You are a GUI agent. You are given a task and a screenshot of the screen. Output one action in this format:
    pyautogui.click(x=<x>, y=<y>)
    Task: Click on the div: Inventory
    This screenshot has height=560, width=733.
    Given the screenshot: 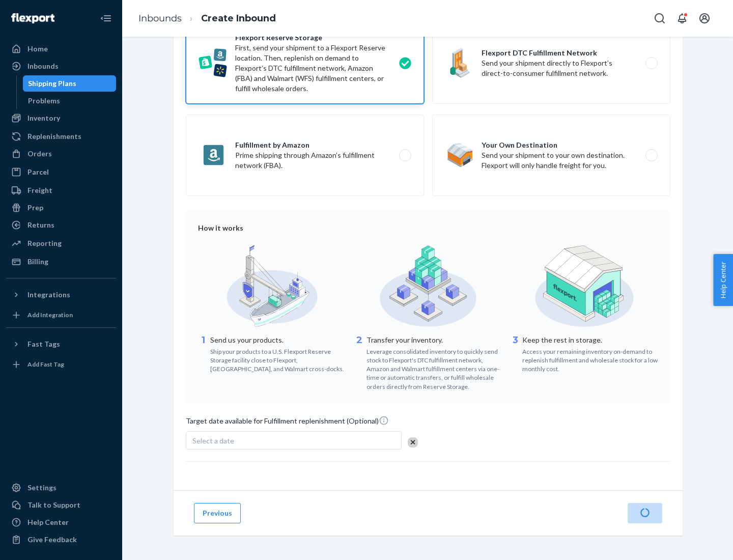 What is the action you would take?
    pyautogui.click(x=44, y=118)
    